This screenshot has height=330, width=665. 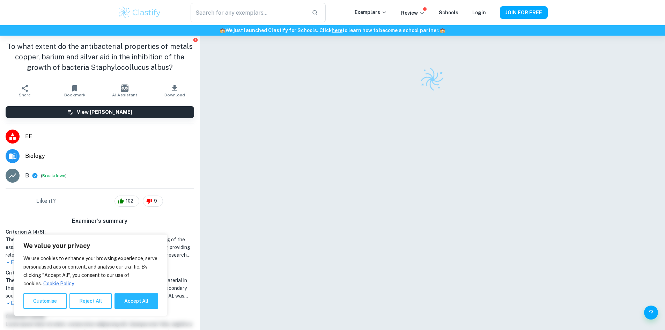 I want to click on span: Bookmark, so click(x=75, y=95).